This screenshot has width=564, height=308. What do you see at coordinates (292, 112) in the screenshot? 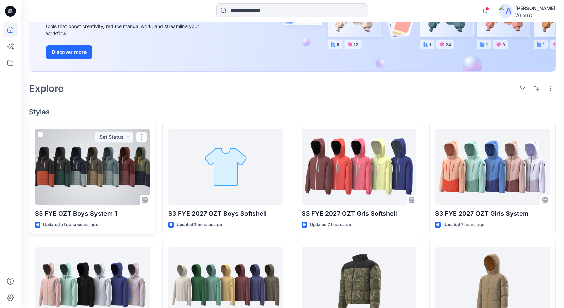
I see `h4: Styles` at bounding box center [292, 112].